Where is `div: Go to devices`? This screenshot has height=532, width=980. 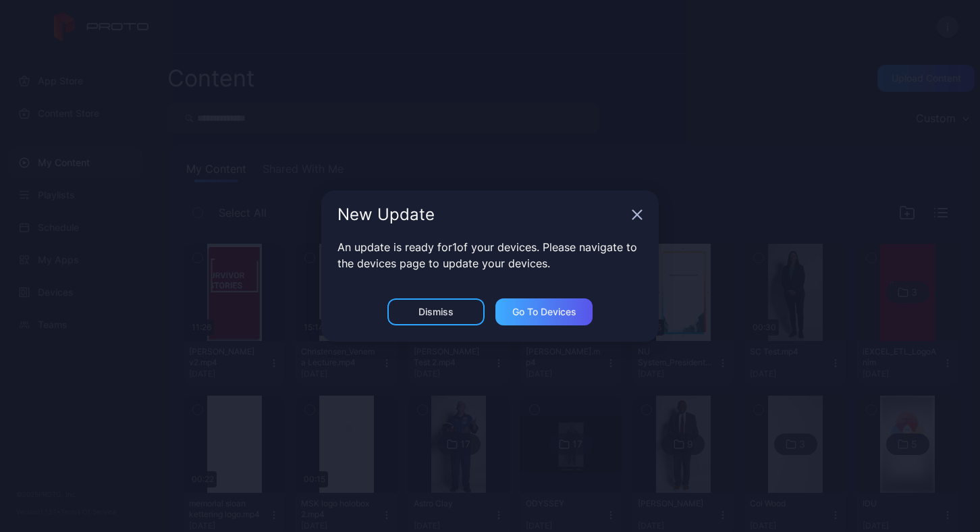 div: Go to devices is located at coordinates (544, 312).